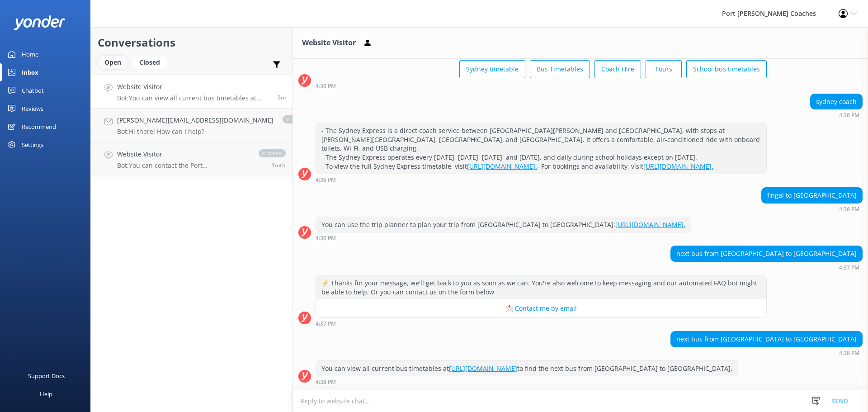 Image resolution: width=868 pixels, height=412 pixels. I want to click on h3: Website Visitor, so click(329, 43).